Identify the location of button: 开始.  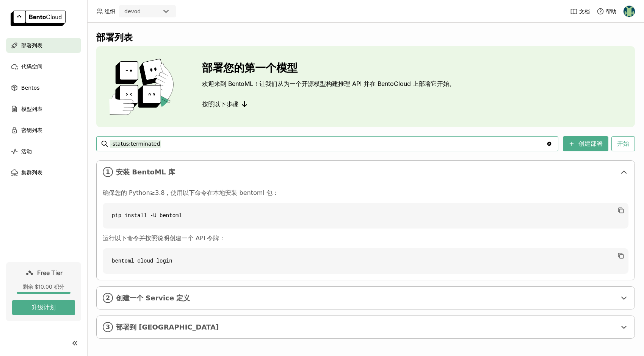
(623, 144).